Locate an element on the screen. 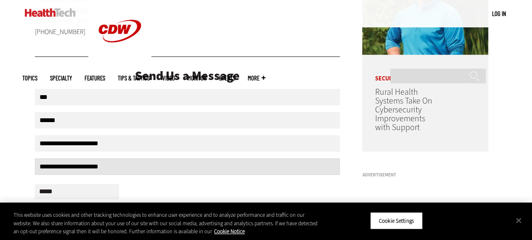 Image resolution: width=532 pixels, height=240 pixels. a: Events is located at coordinates (227, 78).